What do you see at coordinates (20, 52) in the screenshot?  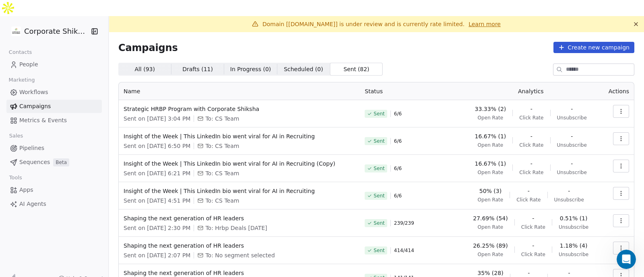 I see `span: Contacts` at bounding box center [20, 52].